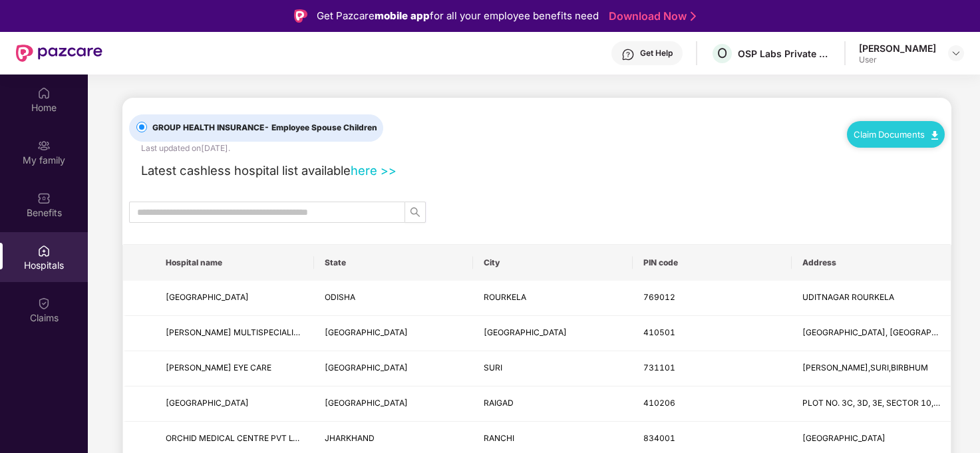 The image size is (980, 453). What do you see at coordinates (693, 16) in the screenshot?
I see `img: Stroke` at bounding box center [693, 16].